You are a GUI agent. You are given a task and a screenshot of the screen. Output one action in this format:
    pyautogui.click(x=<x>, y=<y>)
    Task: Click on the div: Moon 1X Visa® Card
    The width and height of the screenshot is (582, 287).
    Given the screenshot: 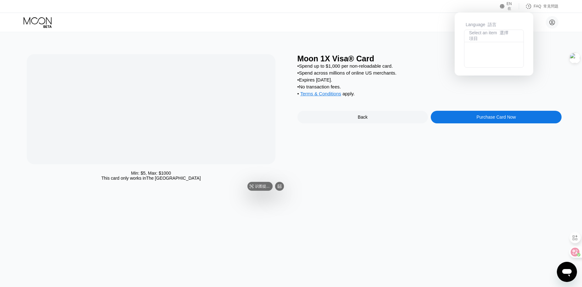 What is the action you would take?
    pyautogui.click(x=429, y=58)
    